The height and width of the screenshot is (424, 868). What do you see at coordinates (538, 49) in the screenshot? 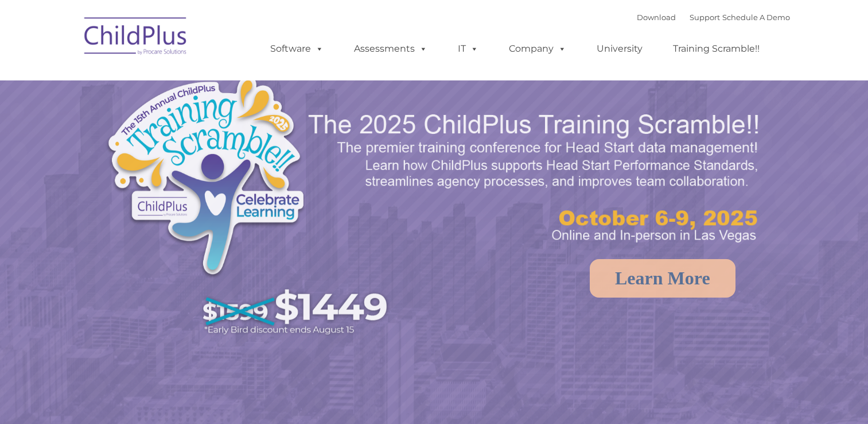
I see `a: Company` at bounding box center [538, 49].